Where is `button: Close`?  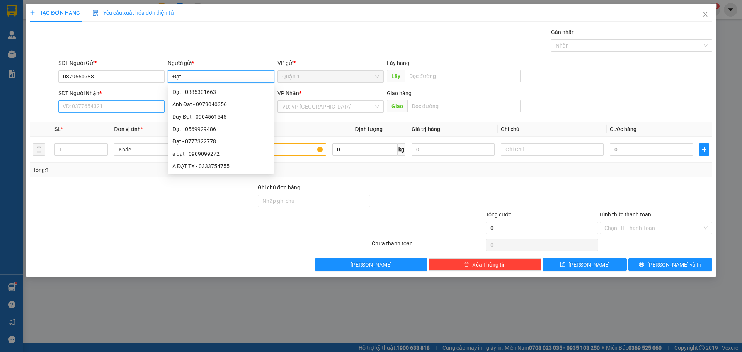 button: Close is located at coordinates (705, 15).